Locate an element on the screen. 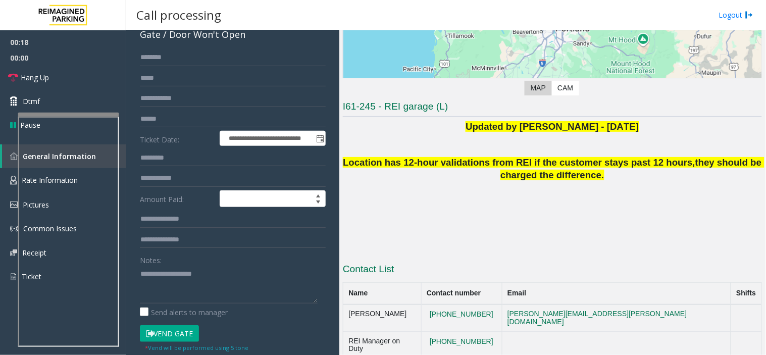 This screenshot has height=355, width=766. label: Amount Paid: is located at coordinates (177, 199).